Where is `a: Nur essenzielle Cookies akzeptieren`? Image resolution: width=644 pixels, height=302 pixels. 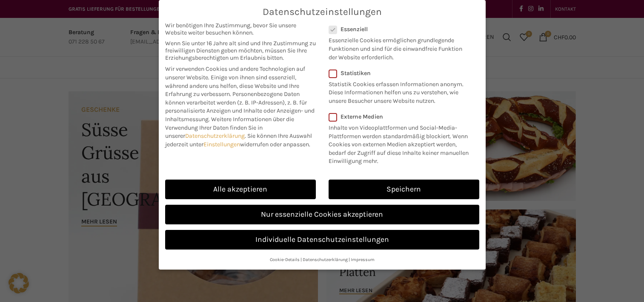 a: Nur essenzielle Cookies akzeptieren is located at coordinates (323, 214).